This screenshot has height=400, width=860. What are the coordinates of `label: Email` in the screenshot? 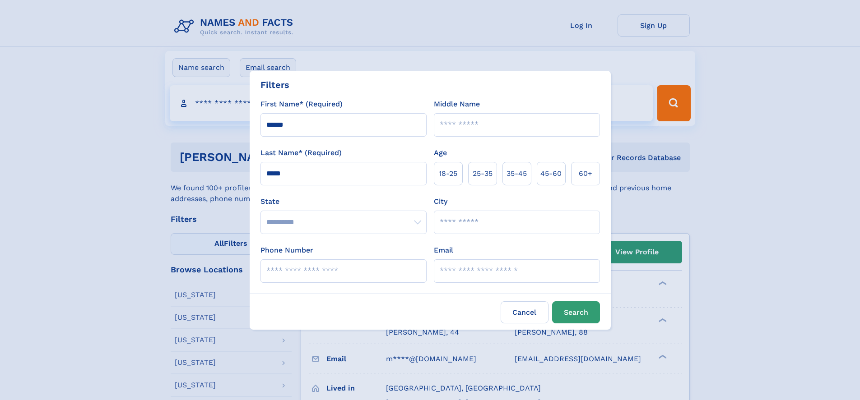 It's located at (443, 251).